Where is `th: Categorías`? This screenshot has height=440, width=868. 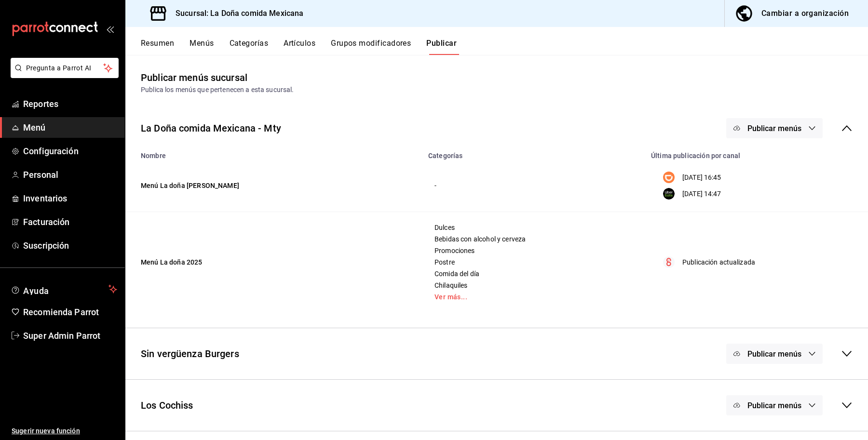
th: Categorías is located at coordinates (534, 152).